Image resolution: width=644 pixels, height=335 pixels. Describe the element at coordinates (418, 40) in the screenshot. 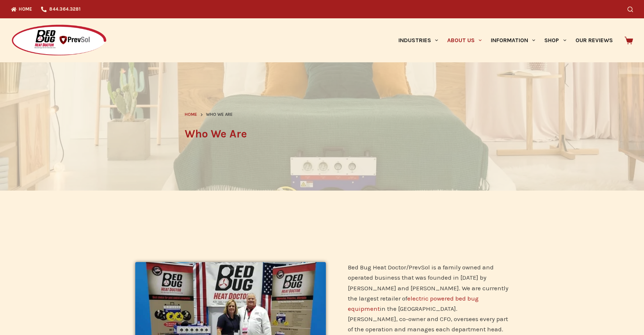

I see `a: Industries` at that location.